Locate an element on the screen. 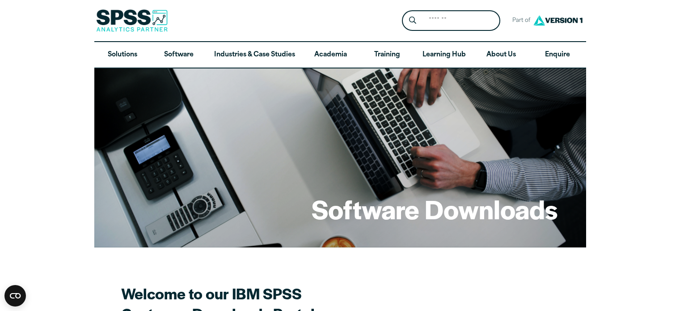 This screenshot has height=311, width=680. nav: Desktop version of site main menu is located at coordinates (340, 55).